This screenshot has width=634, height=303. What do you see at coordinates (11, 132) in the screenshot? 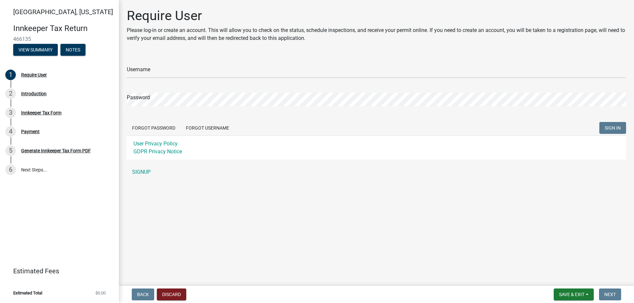
I see `div: 4` at bounding box center [11, 132].